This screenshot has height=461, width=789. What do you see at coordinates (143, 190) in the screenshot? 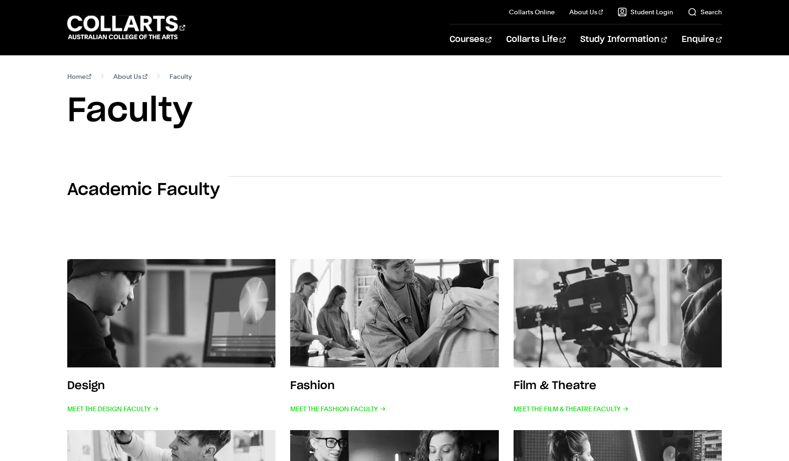
I see `h2: Academic Faculty` at bounding box center [143, 190].